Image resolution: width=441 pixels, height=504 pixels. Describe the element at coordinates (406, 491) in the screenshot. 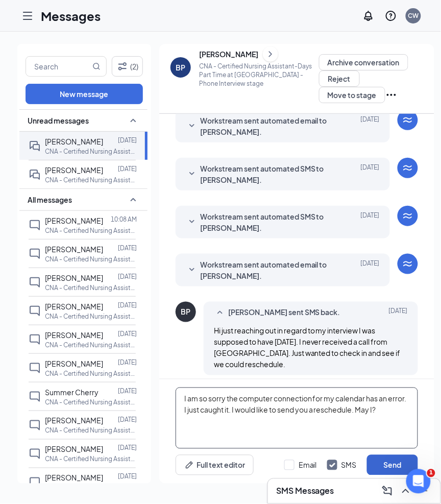

I see `svg: ChevronUp` at that location.